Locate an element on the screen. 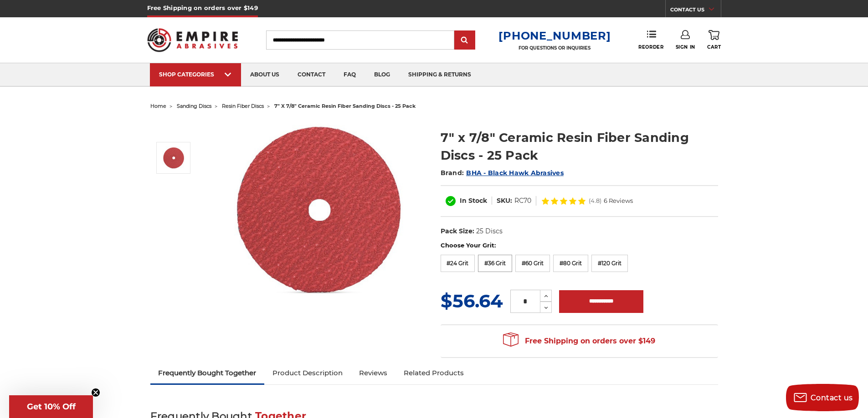  a: Related Products is located at coordinates (434, 373).